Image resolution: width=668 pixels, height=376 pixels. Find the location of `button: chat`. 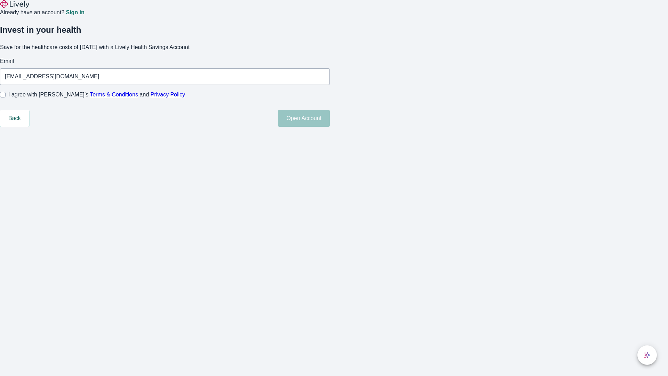

button: chat is located at coordinates (647, 355).